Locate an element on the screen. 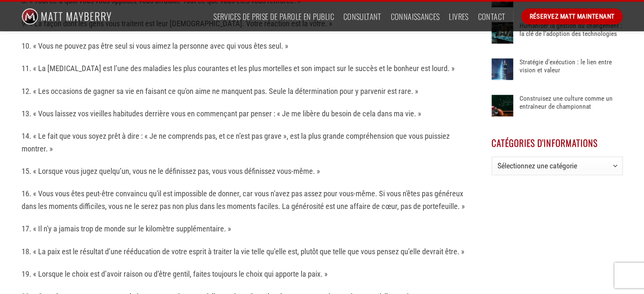  font: Livres is located at coordinates (459, 16).